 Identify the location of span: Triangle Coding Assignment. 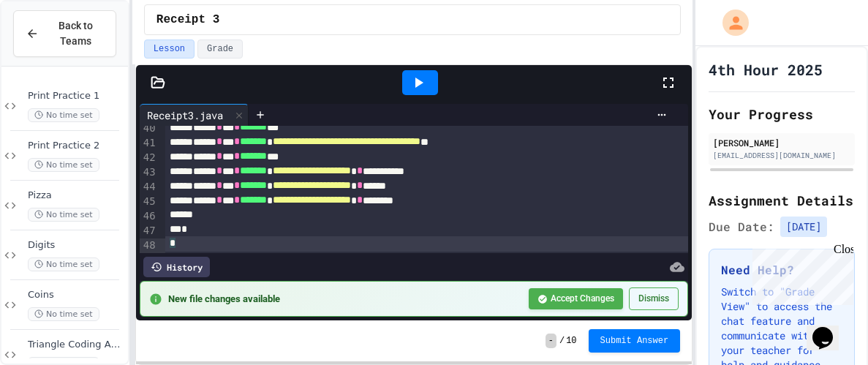
(76, 344).